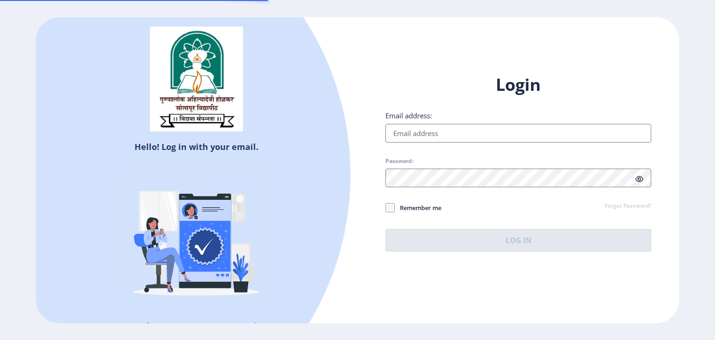  Describe the element at coordinates (628, 206) in the screenshot. I see `a: Forgot Password?` at that location.